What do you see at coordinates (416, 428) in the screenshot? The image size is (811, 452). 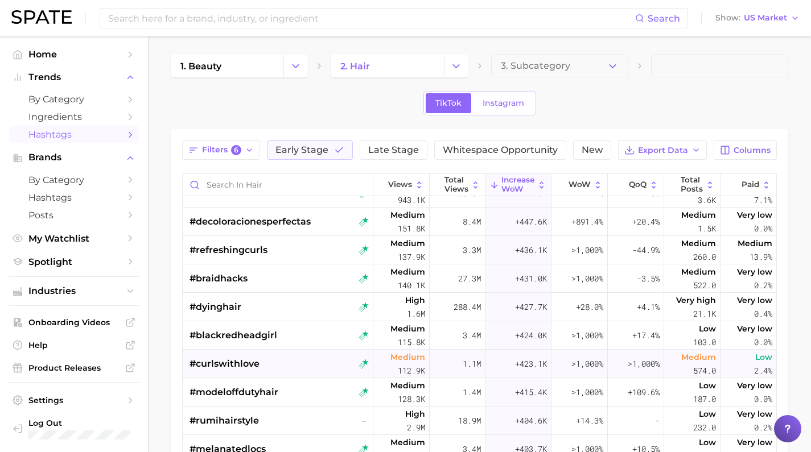 I see `span: 2.9m` at bounding box center [416, 428].